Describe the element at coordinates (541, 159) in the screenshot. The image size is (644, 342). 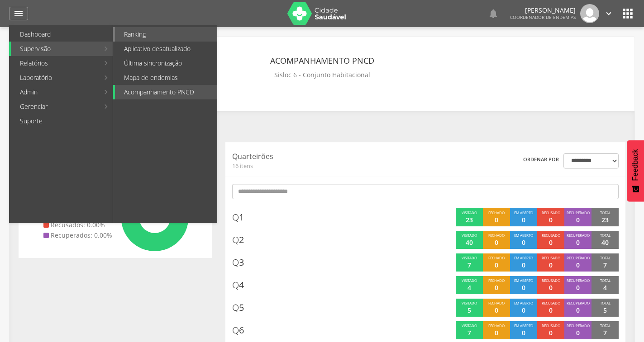
I see `label: Ordenar por` at that location.